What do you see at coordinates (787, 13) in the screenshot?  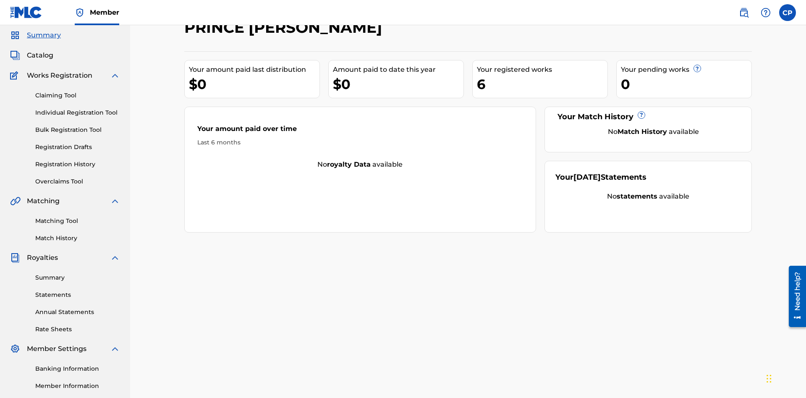 I see `div: User Menu` at bounding box center [787, 13].